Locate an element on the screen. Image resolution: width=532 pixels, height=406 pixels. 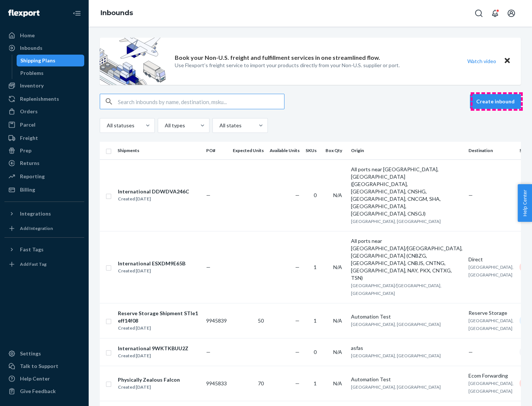
p: Book your Non-U.S. freight and fulfillment services in one streamlined flow. is located at coordinates (277, 58).